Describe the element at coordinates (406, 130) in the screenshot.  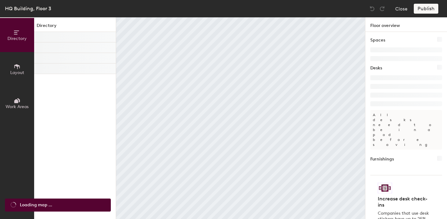
I see `p: All desks need to be in a pod before saving` at that location.